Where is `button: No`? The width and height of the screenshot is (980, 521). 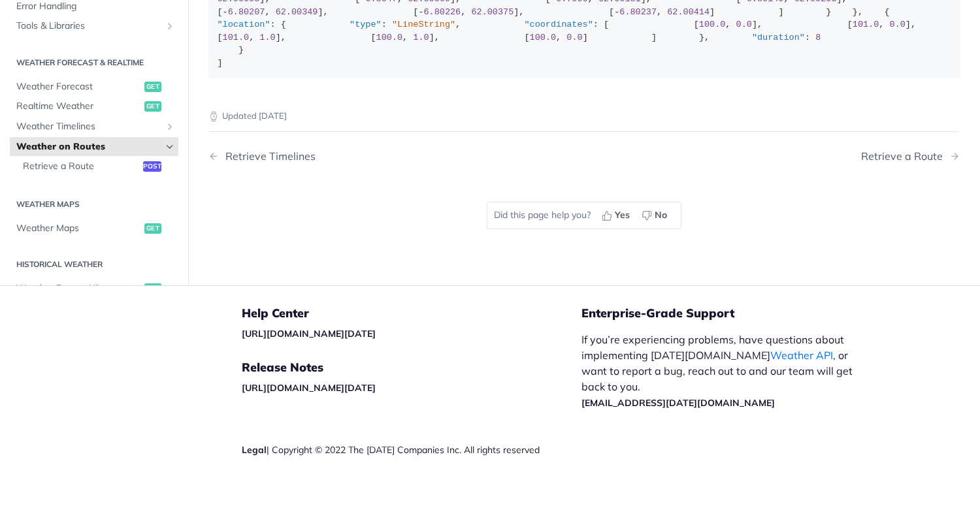
button: No is located at coordinates (655, 216).